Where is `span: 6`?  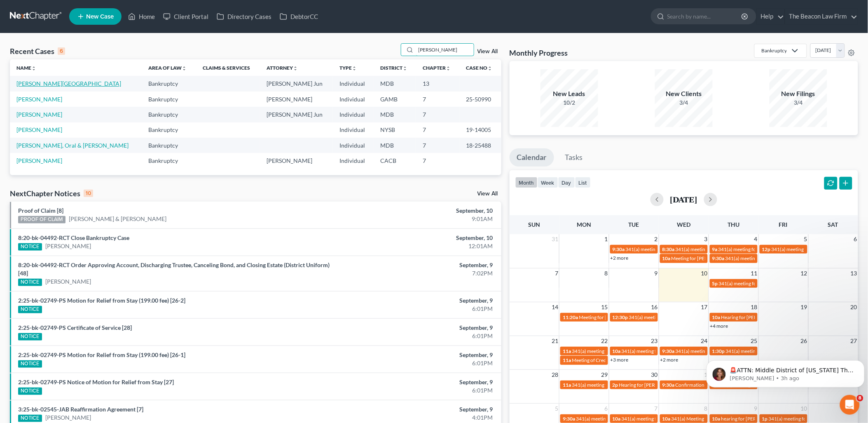
span: 6 is located at coordinates (606, 409).